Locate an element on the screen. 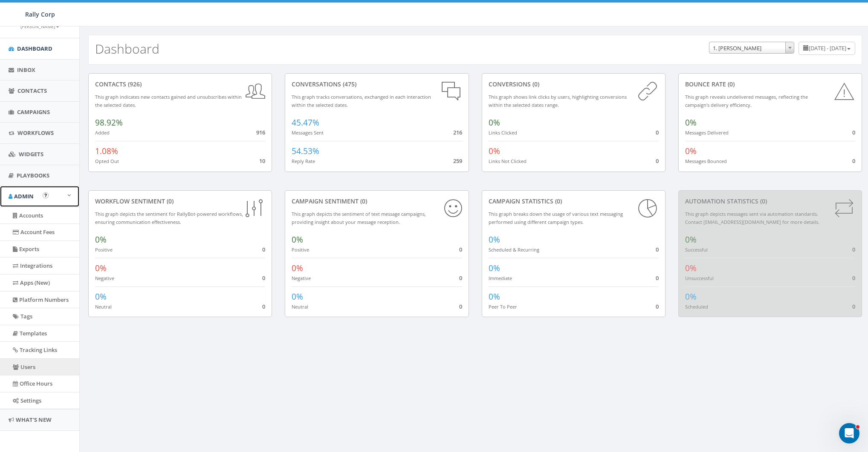 The image size is (868, 452). span: 1.08% is located at coordinates (106, 151).